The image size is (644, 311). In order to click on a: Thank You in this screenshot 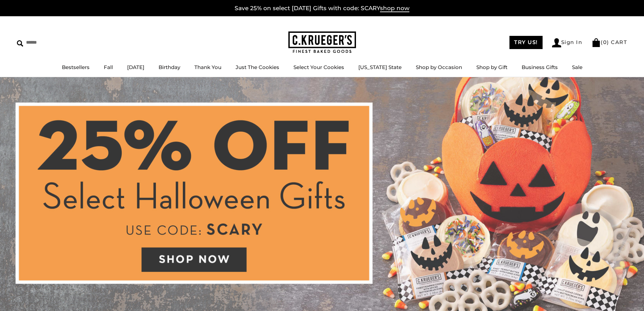, I will do `click(208, 67)`.